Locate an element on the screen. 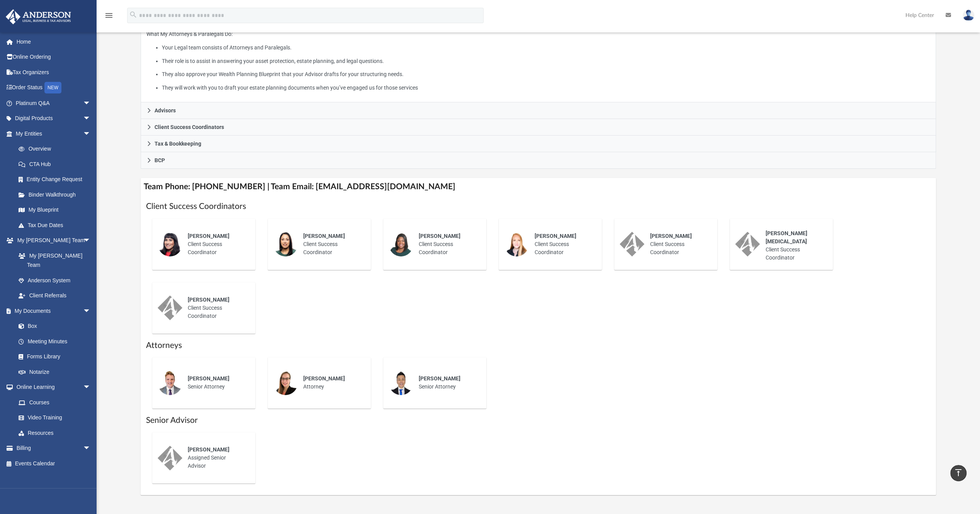 Image resolution: width=980 pixels, height=514 pixels. a: Advisors is located at coordinates (538, 110).